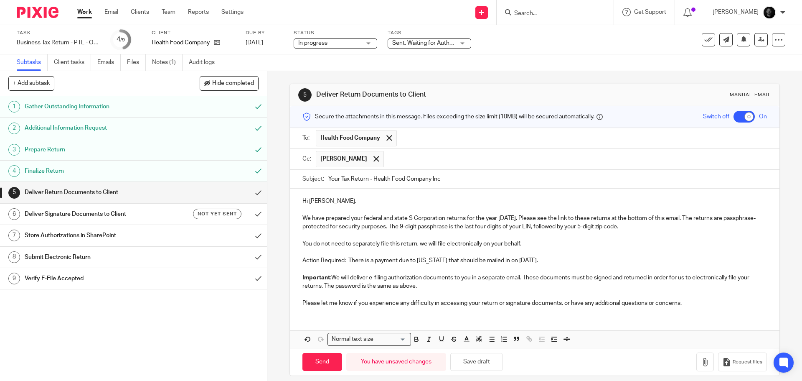  Describe the element at coordinates (167, 62) in the screenshot. I see `a: Notes (1)` at that location.